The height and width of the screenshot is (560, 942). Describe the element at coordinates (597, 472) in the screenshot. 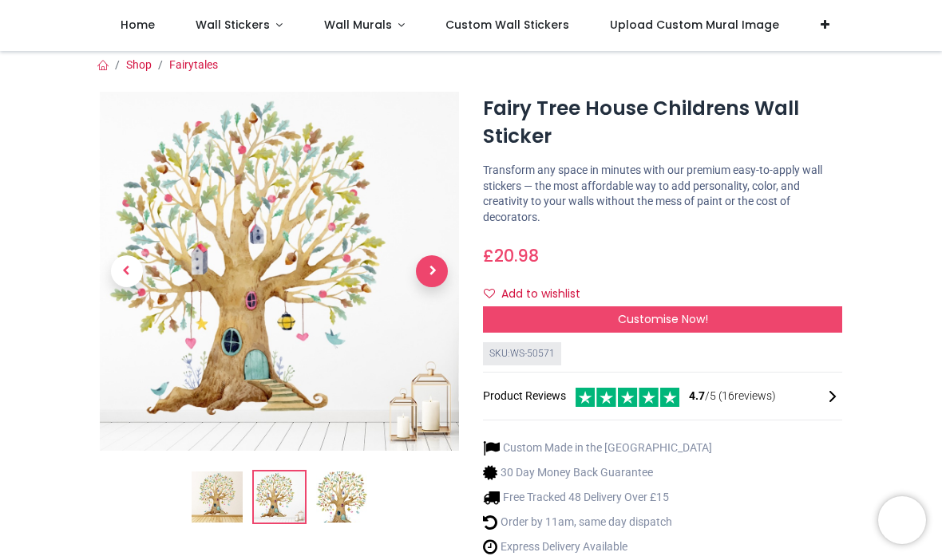

I see `li: 30 Day Money Back Guarantee` at that location.